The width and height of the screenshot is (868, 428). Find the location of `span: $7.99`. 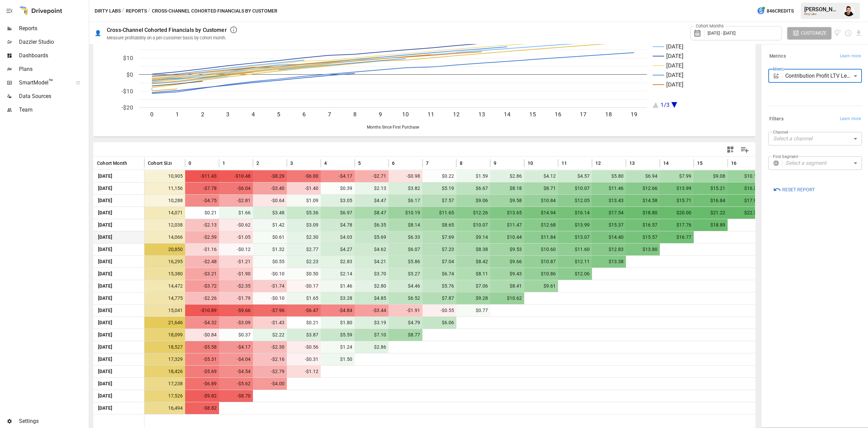

span: $7.99 is located at coordinates (677, 176).